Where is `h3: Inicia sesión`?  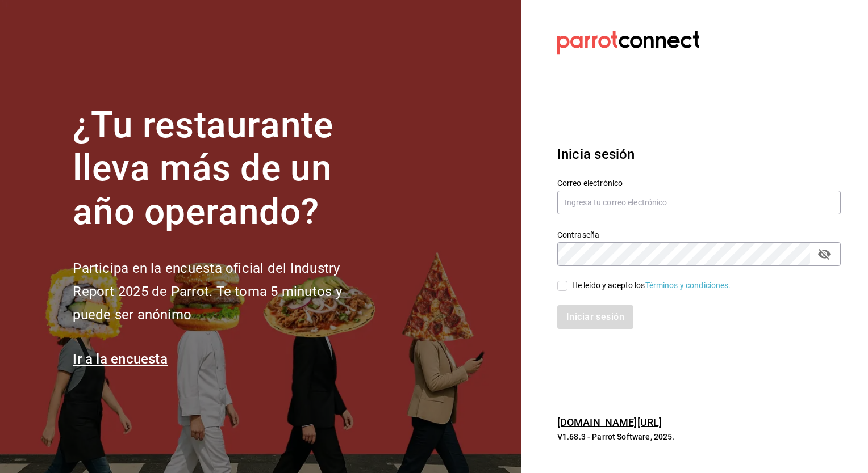 h3: Inicia sesión is located at coordinates (698, 155).